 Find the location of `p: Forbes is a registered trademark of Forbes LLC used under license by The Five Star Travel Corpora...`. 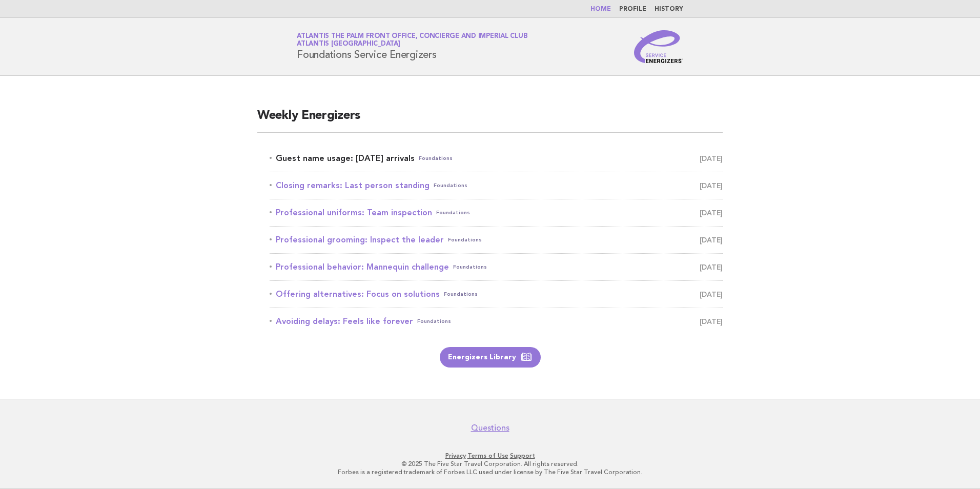

p: Forbes is a registered trademark of Forbes LLC used under license by The Five Star Travel Corpora... is located at coordinates (490, 472).